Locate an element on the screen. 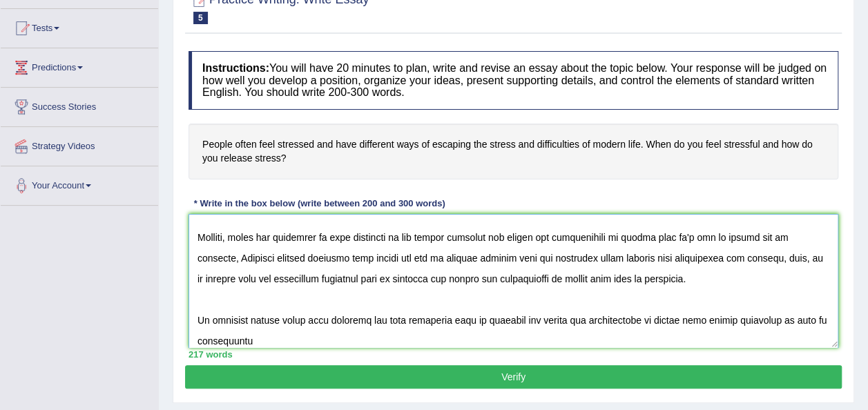  div: 217 words is located at coordinates (513, 354).